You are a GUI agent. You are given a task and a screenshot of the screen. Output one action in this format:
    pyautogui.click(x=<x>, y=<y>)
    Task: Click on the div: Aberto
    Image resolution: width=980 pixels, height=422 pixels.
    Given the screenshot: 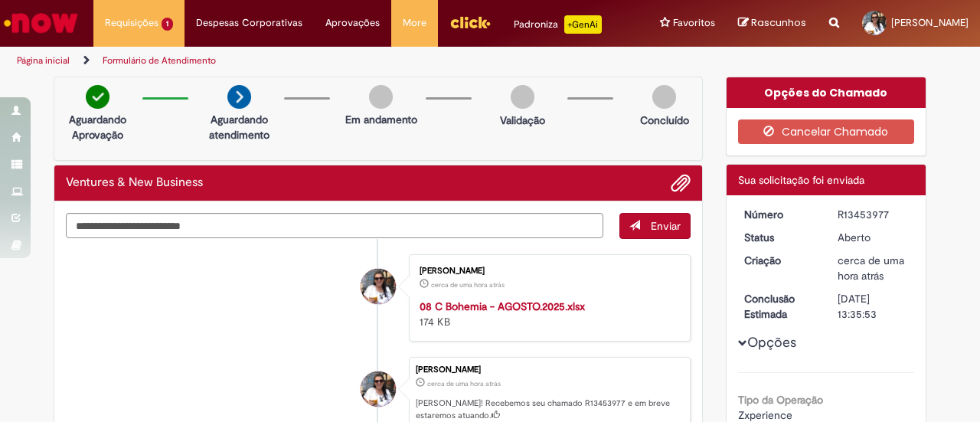 What is the action you would take?
    pyautogui.click(x=873, y=238)
    